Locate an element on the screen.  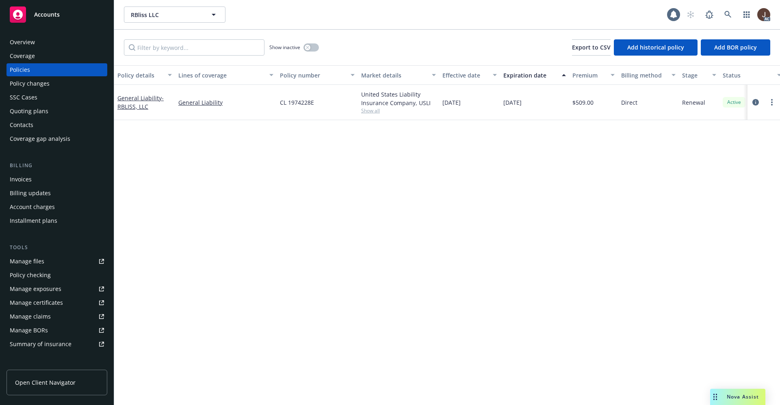
a: Summary of insurance is located at coordinates (57, 344).